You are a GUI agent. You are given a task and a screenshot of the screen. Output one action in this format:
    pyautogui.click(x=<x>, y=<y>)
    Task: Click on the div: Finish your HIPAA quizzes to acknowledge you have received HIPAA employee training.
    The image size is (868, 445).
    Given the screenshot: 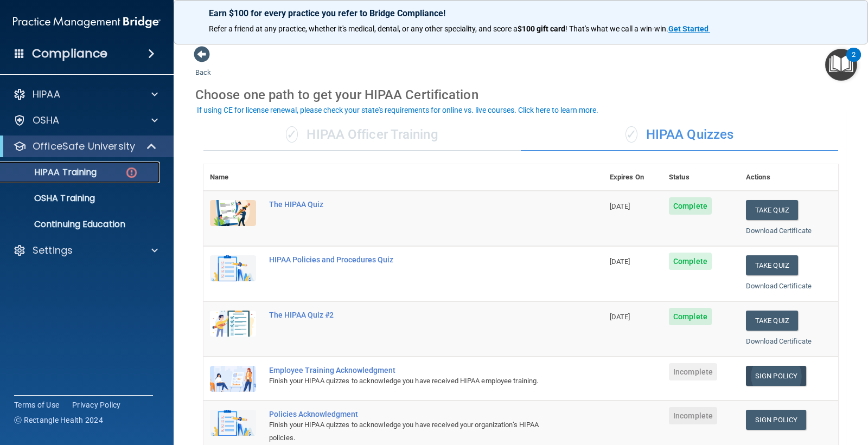 What is the action you would take?
    pyautogui.click(x=409, y=381)
    